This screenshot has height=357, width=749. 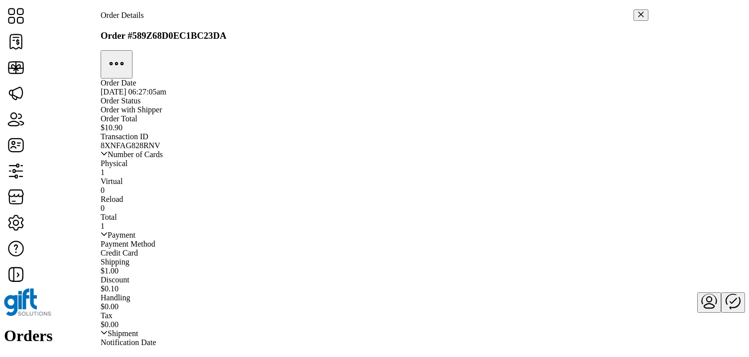 What do you see at coordinates (122, 334) in the screenshot?
I see `span: Shipment` at bounding box center [122, 334].